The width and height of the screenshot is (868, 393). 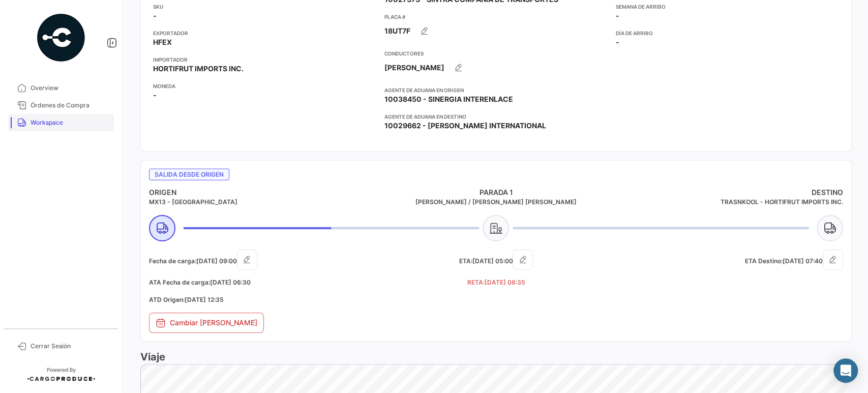 What do you see at coordinates (496, 53) in the screenshot?
I see `app-card-info-title: Conductores` at bounding box center [496, 53].